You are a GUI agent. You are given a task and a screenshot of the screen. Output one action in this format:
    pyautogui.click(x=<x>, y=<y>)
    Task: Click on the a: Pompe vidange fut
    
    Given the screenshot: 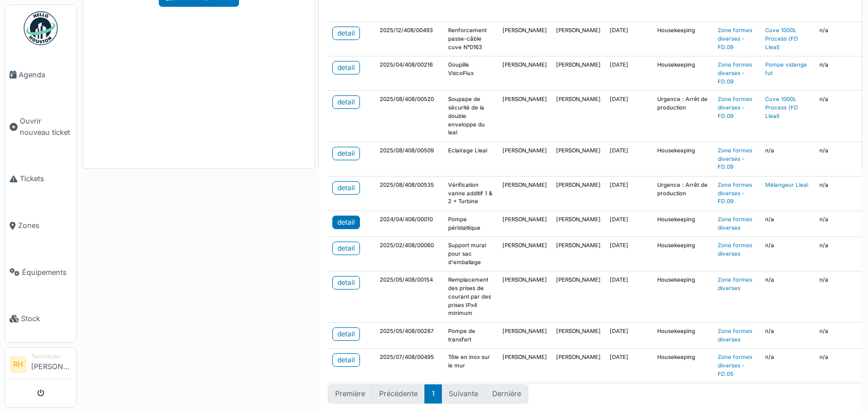 What is the action you would take?
    pyautogui.click(x=786, y=69)
    